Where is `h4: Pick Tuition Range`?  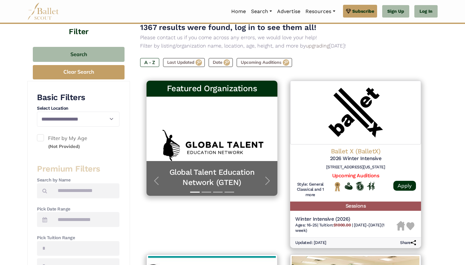 h4: Pick Tuition Range is located at coordinates (78, 237).